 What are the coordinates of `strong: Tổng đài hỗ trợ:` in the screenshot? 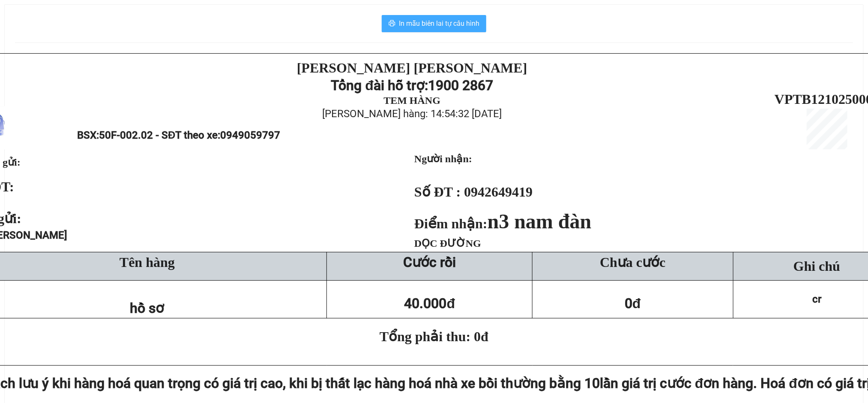 It's located at (379, 85).